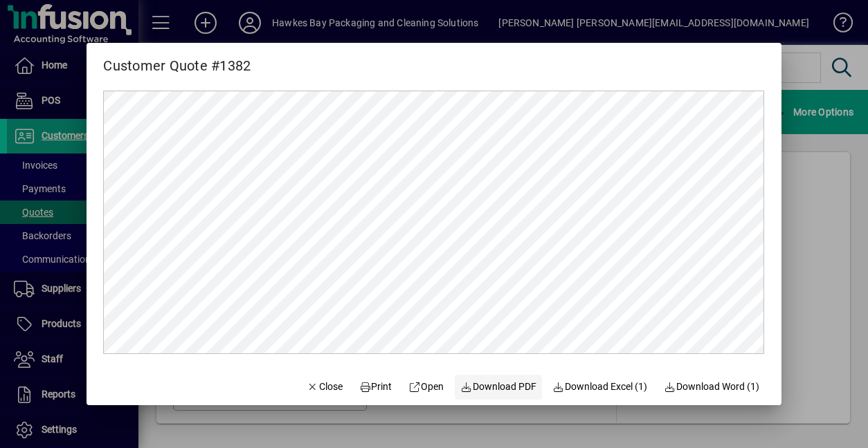  I want to click on span: Download Word (1), so click(712, 386).